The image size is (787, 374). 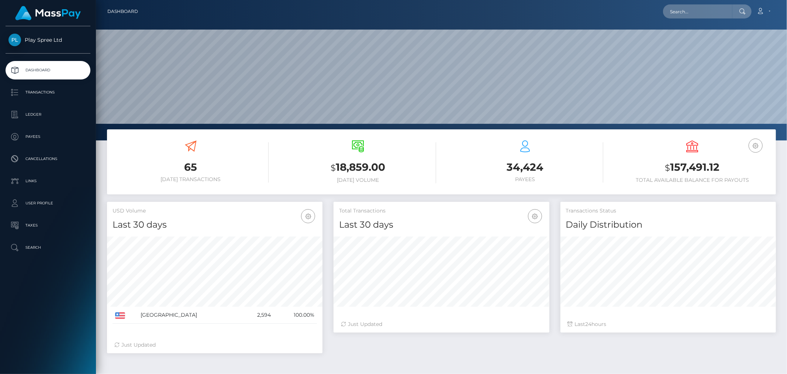 What do you see at coordinates (48, 247) in the screenshot?
I see `p: Search` at bounding box center [48, 247].